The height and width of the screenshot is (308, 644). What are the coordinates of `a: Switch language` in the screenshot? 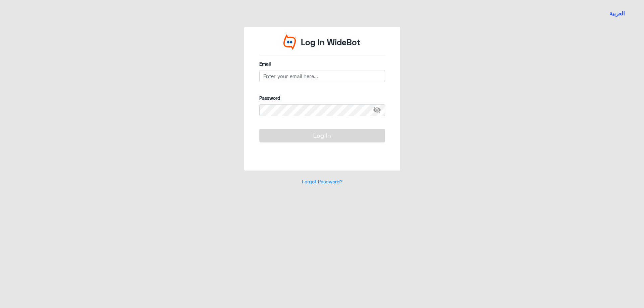 It's located at (617, 13).